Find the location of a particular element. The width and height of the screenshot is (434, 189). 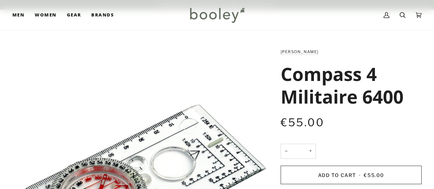

h1: Compass 4 Militaire 6400 is located at coordinates (349, 85).